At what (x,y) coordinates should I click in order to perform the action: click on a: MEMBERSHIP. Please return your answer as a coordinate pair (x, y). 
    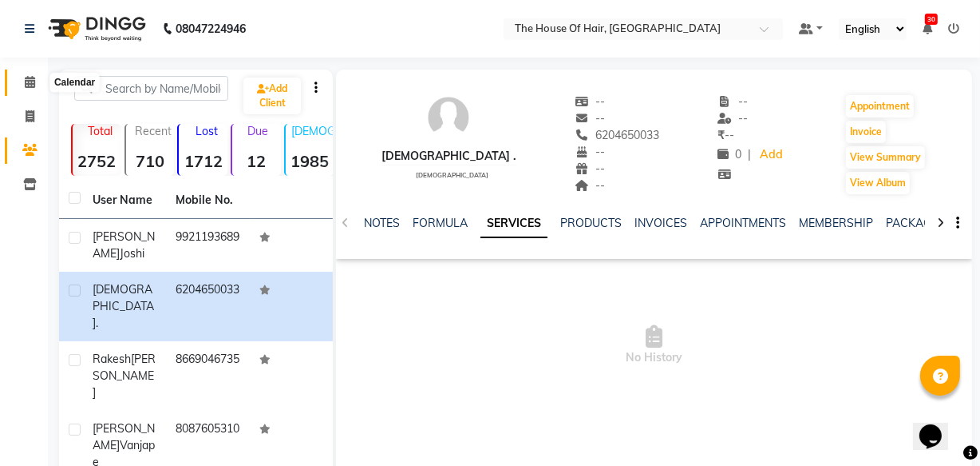
    Looking at the image, I should click on (836, 223).